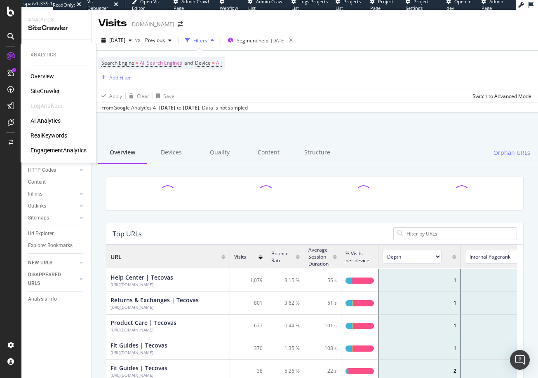 The height and width of the screenshot is (378, 538). Describe the element at coordinates (52, 218) in the screenshot. I see `a: Sitemaps` at that location.